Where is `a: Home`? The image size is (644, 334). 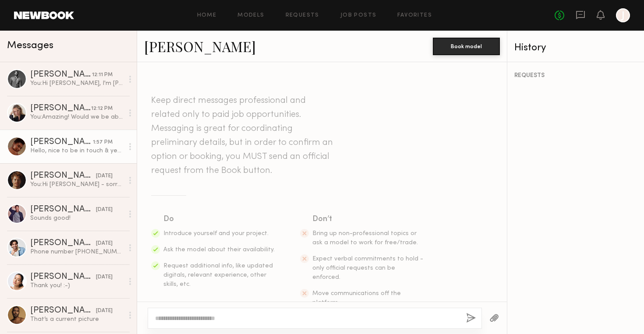
a: Home is located at coordinates (206, 15).